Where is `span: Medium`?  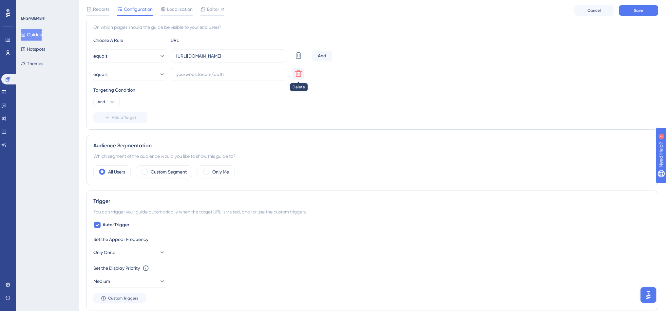 span: Medium is located at coordinates (101, 281).